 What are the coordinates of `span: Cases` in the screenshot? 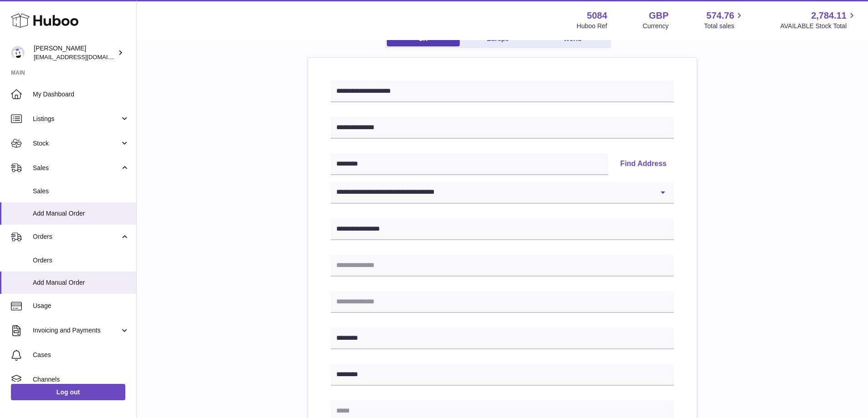 It's located at (82, 355).